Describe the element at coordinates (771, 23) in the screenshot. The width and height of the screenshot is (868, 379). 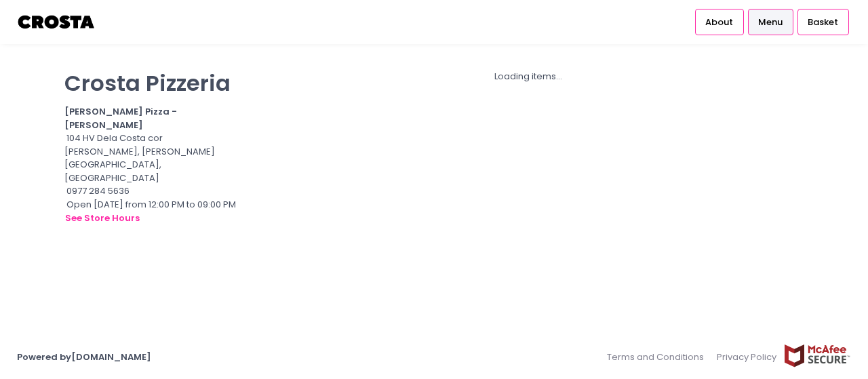
I see `span: Menu` at that location.